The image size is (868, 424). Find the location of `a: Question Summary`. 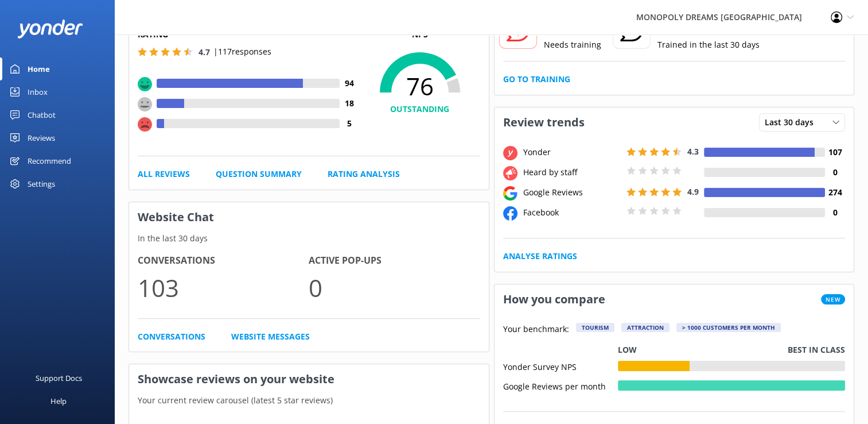

a: Question Summary is located at coordinates (259, 174).